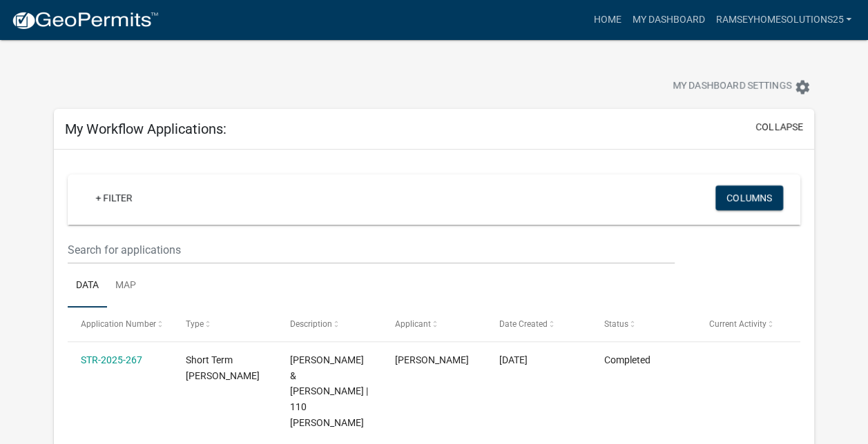 The image size is (868, 444). I want to click on datatable-header-cell: Description, so click(329, 325).